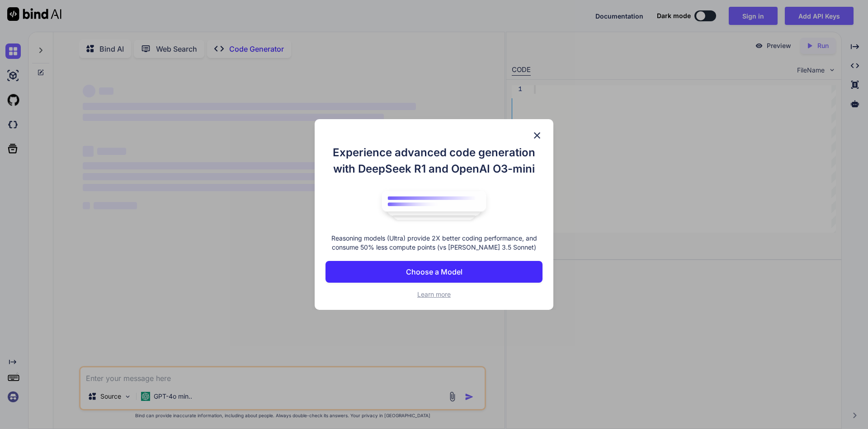 The width and height of the screenshot is (868, 429). What do you see at coordinates (537, 135) in the screenshot?
I see `img: close` at bounding box center [537, 135].